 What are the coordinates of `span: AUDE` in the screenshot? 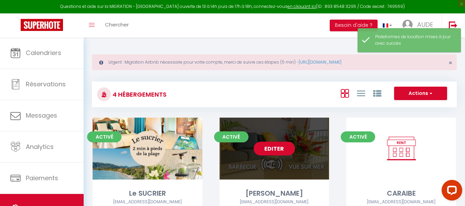 It's located at (425, 24).